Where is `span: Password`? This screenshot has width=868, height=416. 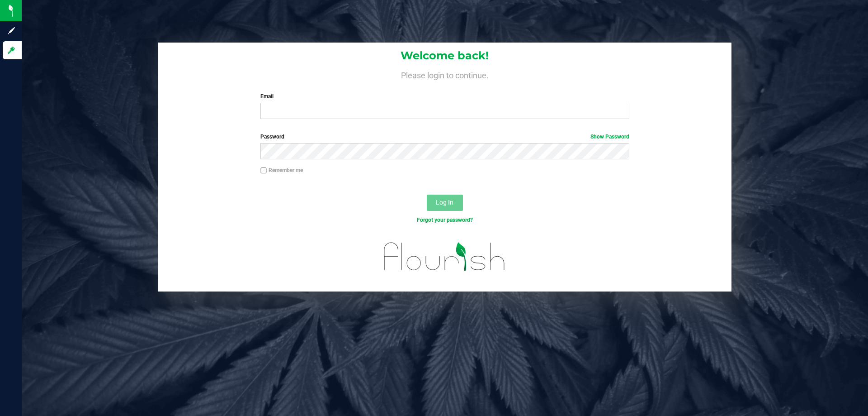 span: Password is located at coordinates (272, 137).